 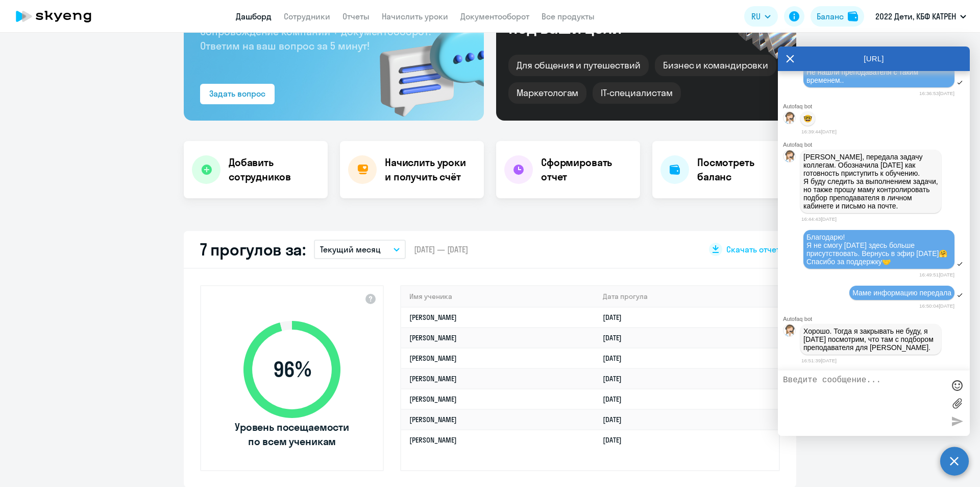 I want to click on h4: Посмотреть баланс, so click(x=742, y=169).